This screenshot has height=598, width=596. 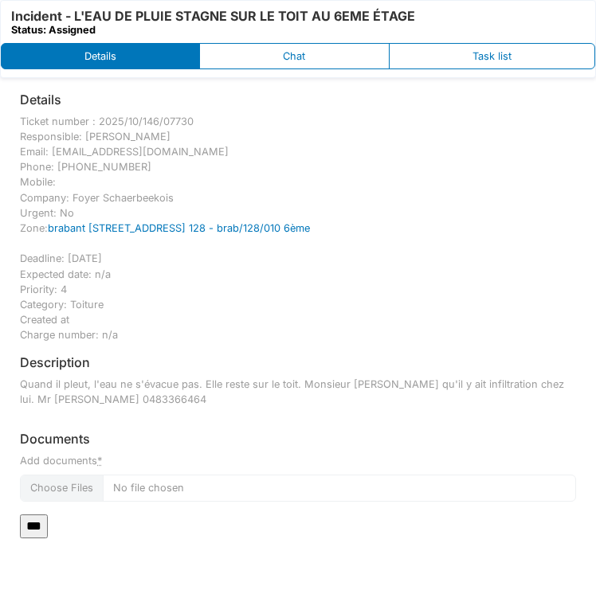 What do you see at coordinates (491, 56) in the screenshot?
I see `button: Task list` at bounding box center [491, 56].